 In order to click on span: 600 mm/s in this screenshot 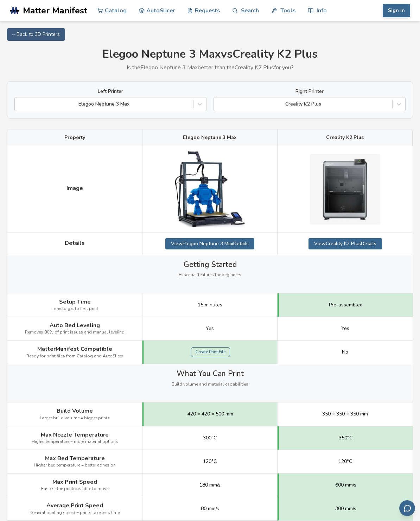, I will do `click(345, 485)`.